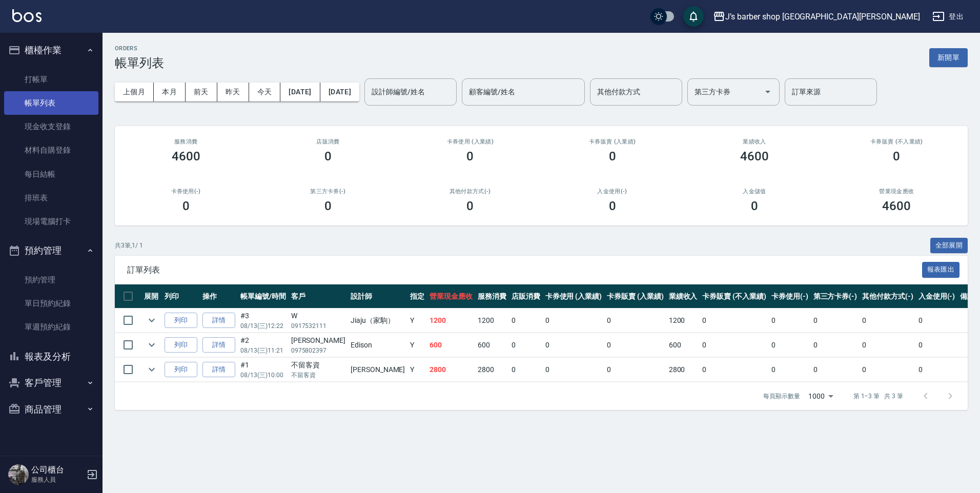  I want to click on button: Open, so click(768, 92).